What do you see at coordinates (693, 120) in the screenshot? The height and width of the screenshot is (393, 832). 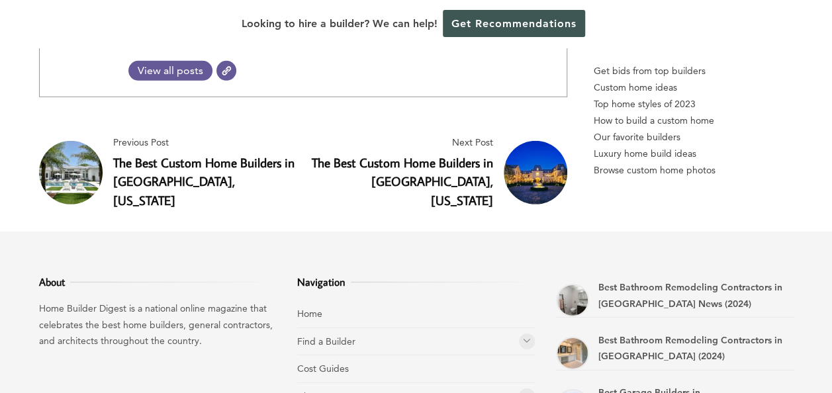 I see `a: How to build a custom home` at bounding box center [693, 120].